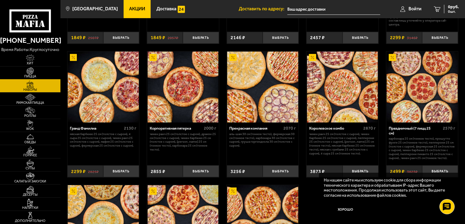  What do you see at coordinates (166, 9) in the screenshot?
I see `span: Доставка` at bounding box center [166, 9].